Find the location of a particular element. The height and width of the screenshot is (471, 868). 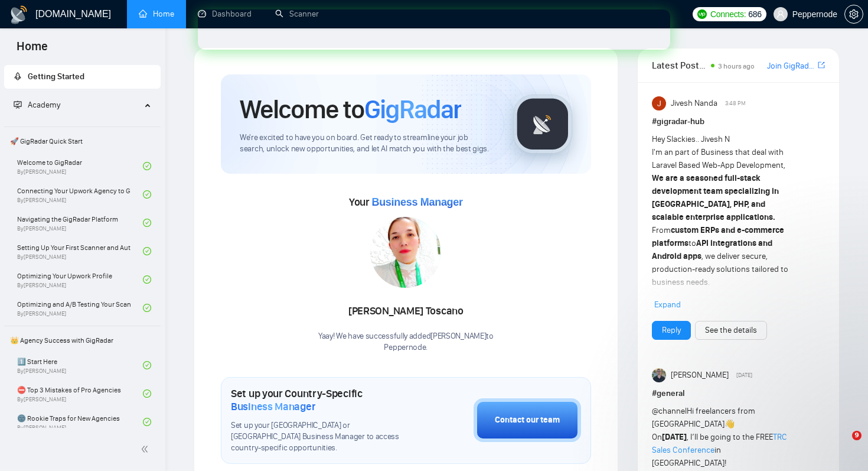

span: setting is located at coordinates (853, 14).